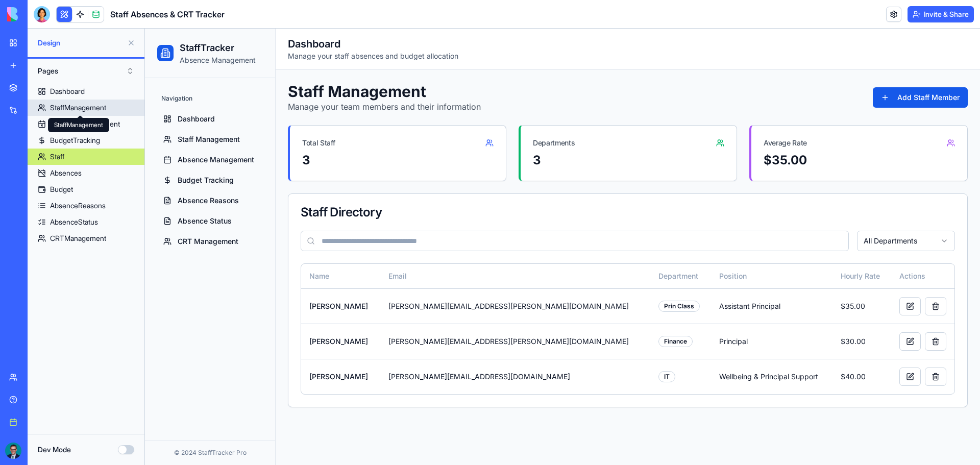  Describe the element at coordinates (717, 312) in the screenshot. I see `td: $ 30.00` at that location.